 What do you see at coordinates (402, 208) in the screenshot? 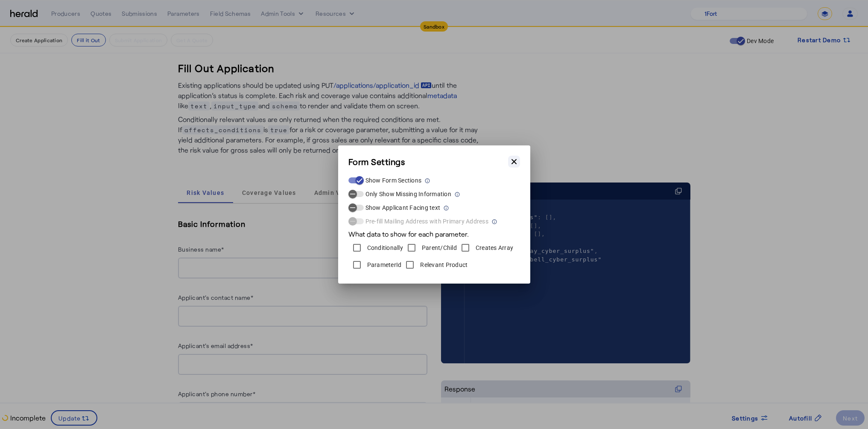
I see `label: Show Applicant Facing text` at bounding box center [402, 208].